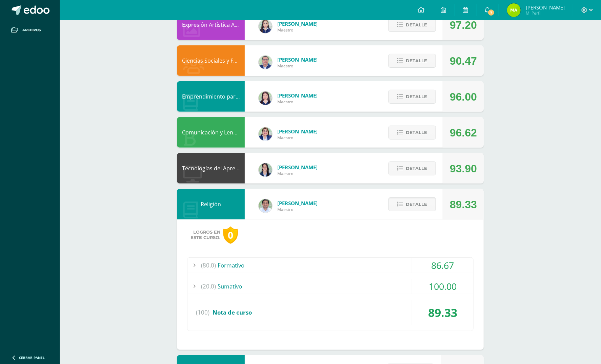  Describe the element at coordinates (32, 358) in the screenshot. I see `span: Cerrar panel` at that location.